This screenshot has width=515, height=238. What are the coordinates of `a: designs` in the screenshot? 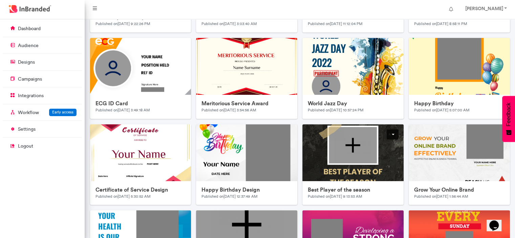 It's located at (42, 62).